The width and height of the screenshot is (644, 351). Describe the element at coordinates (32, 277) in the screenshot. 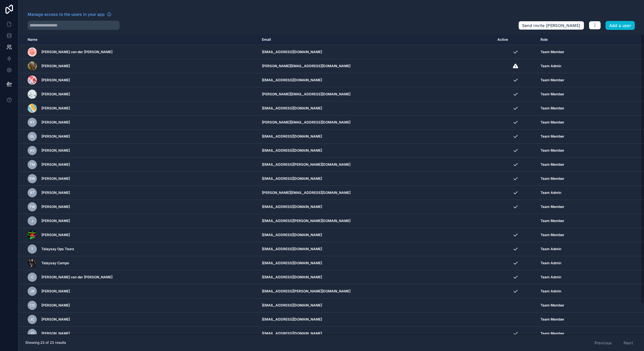

I see `span: C` at that location.